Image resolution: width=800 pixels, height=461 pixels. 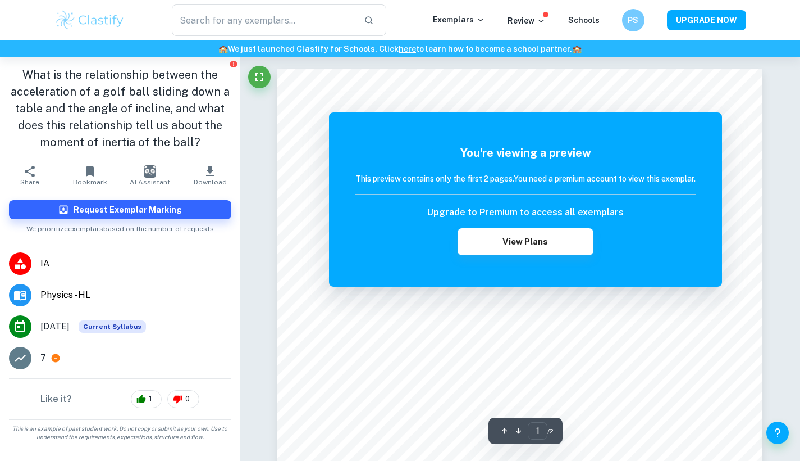 I want to click on p: Exemplars, so click(x=459, y=20).